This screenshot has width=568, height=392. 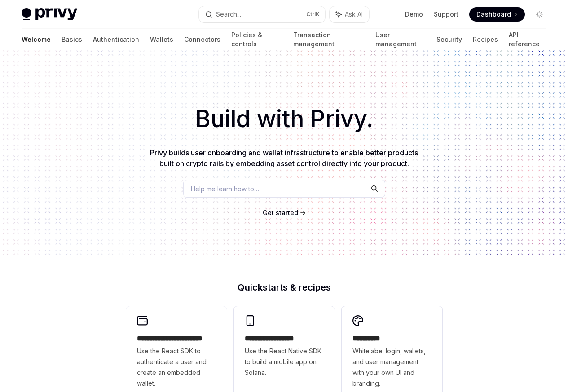 I want to click on span: Help me learn how to…, so click(x=225, y=189).